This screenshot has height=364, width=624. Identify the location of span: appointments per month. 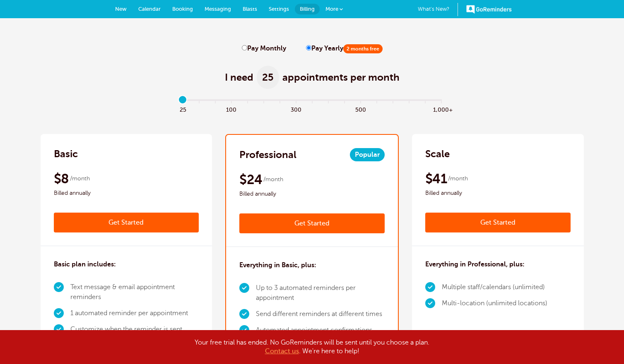
(341, 77).